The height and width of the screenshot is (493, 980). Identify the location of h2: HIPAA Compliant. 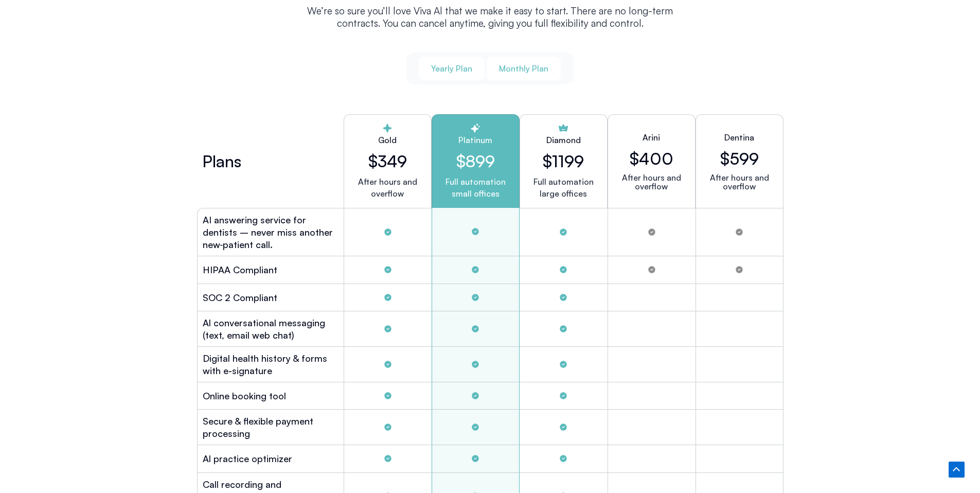
(240, 270).